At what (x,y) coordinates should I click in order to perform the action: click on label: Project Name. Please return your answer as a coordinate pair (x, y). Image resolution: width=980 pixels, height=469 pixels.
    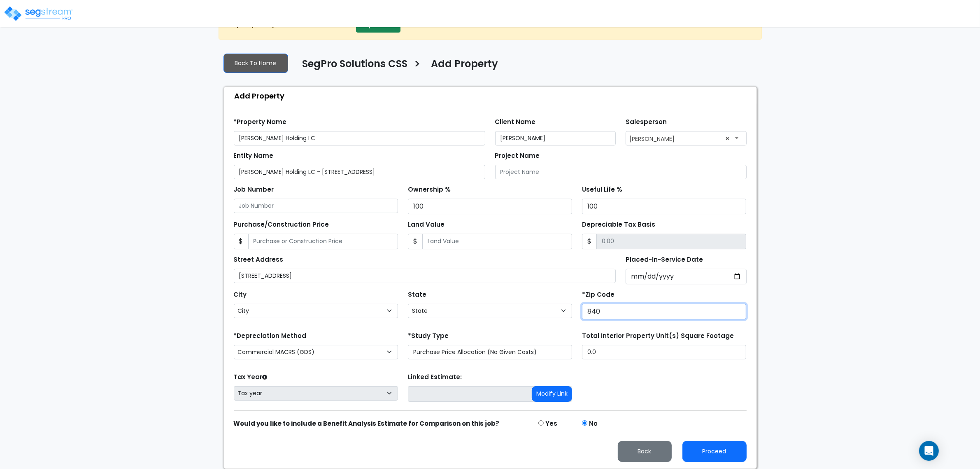
    Looking at the image, I should click on (517, 156).